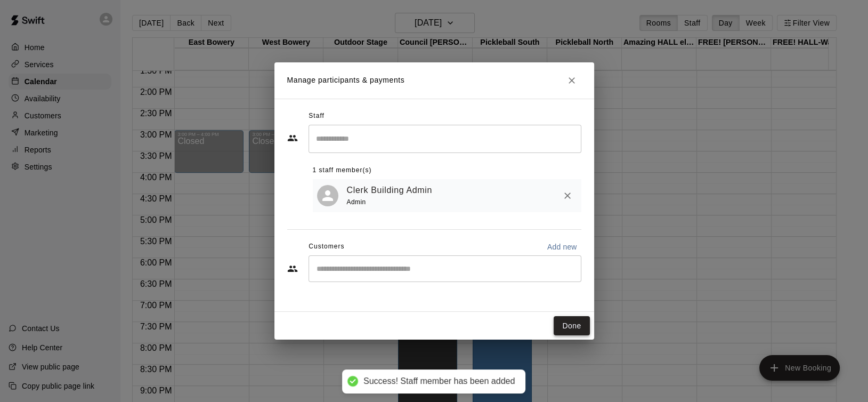  I want to click on div: Start typing to search customers..., so click(445, 269).